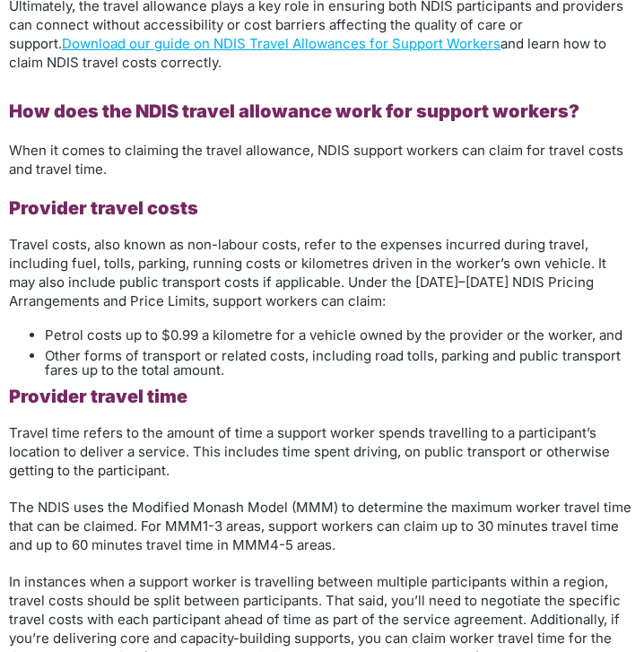  I want to click on span: The NDIS uses the Modified Monash Model (MMM) to determine the maximum worker travel time that ca..., so click(320, 526).